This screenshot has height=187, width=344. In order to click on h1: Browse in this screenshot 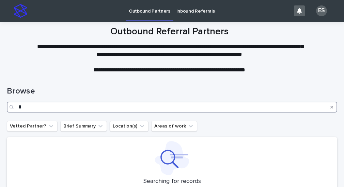, I will do `click(172, 91)`.